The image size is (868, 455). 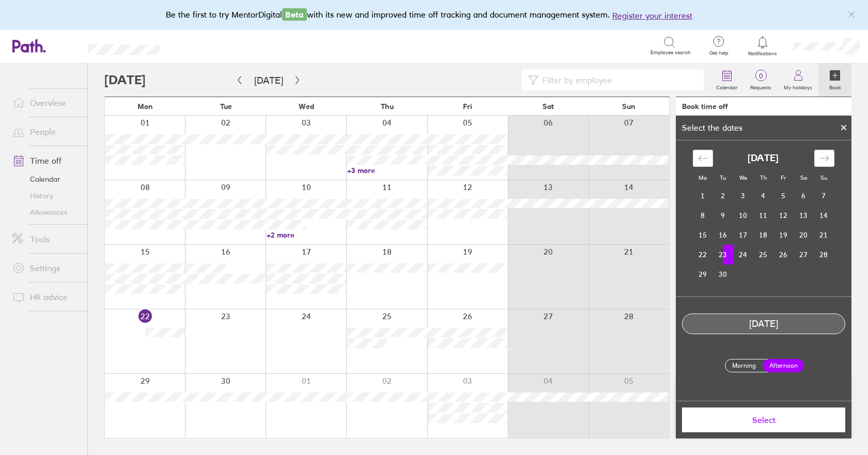 I want to click on td: Monday, September 1, 2025, so click(x=702, y=195).